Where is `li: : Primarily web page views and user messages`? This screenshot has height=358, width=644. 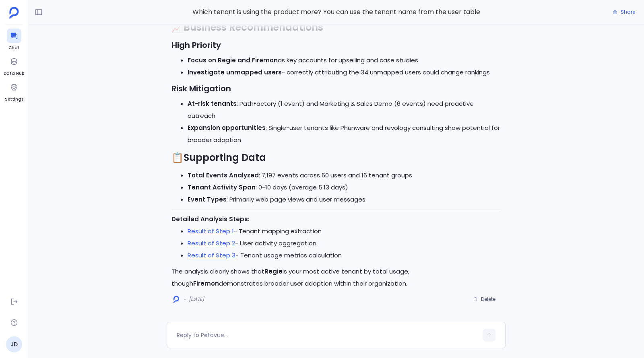 li: : Primarily web page views and user messages is located at coordinates (344, 200).